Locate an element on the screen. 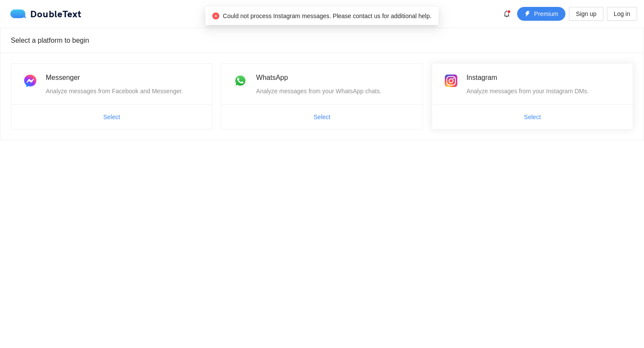  a: WhatsAppAnalyze messages from your WhatsApp chats.Select is located at coordinates (322, 96).